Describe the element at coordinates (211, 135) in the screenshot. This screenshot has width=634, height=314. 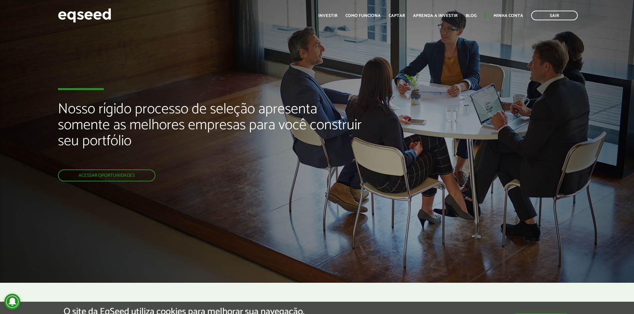
I see `h2: Nosso rígido processo de seleção apresenta somente as melhores empresas para você construir seu p...` at that location.